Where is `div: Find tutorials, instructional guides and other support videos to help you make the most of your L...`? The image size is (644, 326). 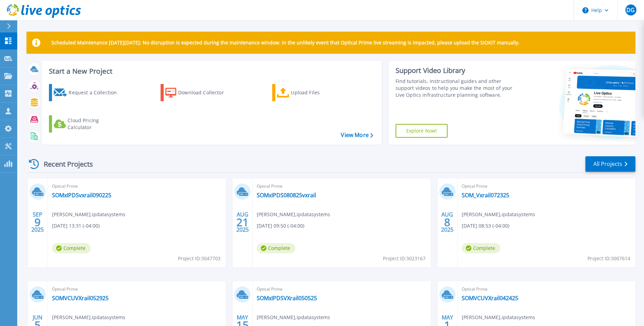 div: Find tutorials, instructional guides and other support videos to help you make the most of your L... is located at coordinates (458, 88).